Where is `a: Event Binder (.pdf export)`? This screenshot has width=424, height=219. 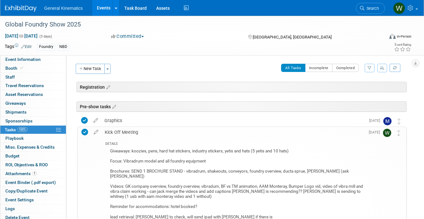
a: Event Binder (.pdf export) is located at coordinates (33, 182).